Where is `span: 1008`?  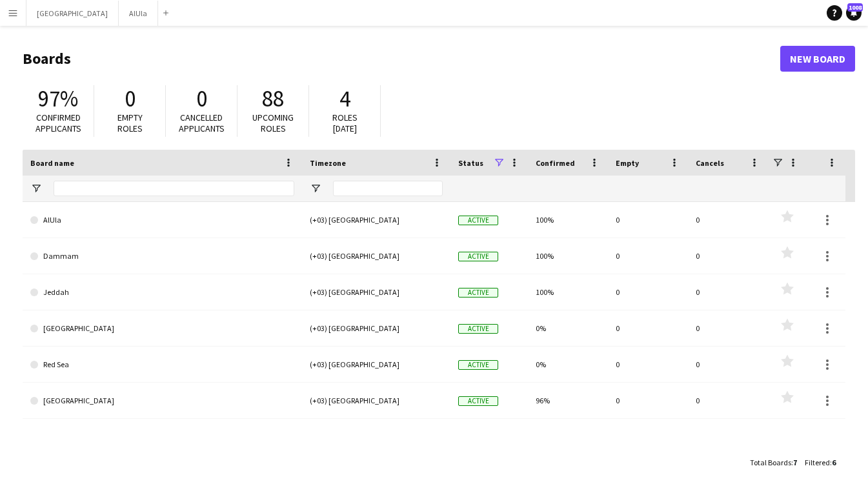 span: 1008 is located at coordinates (855, 7).